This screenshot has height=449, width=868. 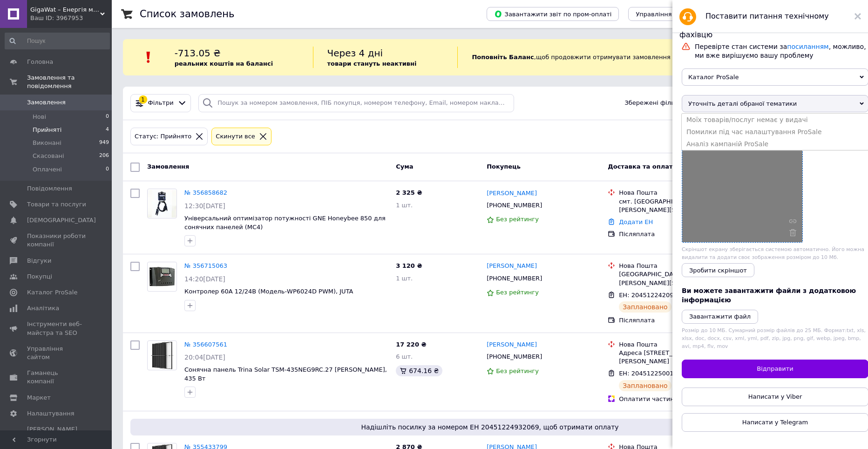 What do you see at coordinates (51, 413) in the screenshot?
I see `span: Налаштування` at bounding box center [51, 413].